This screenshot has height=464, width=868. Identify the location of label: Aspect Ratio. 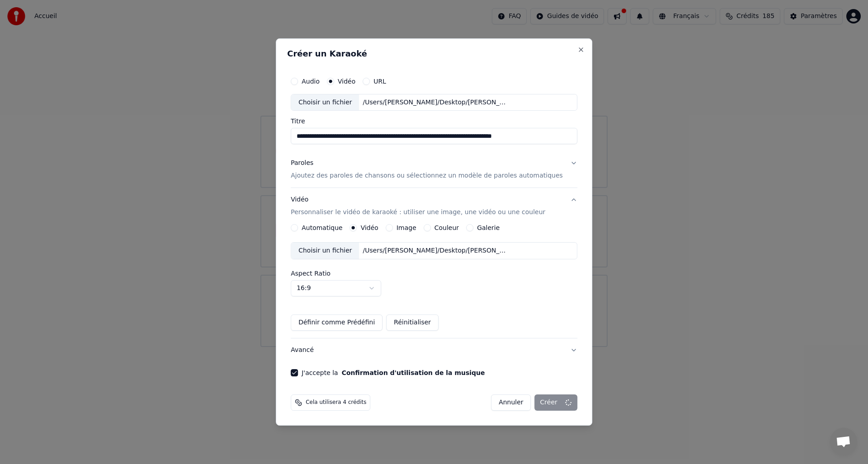
(434, 274).